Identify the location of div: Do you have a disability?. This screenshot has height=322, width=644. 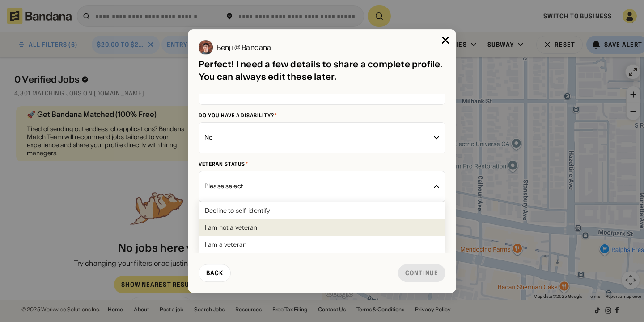
(322, 116).